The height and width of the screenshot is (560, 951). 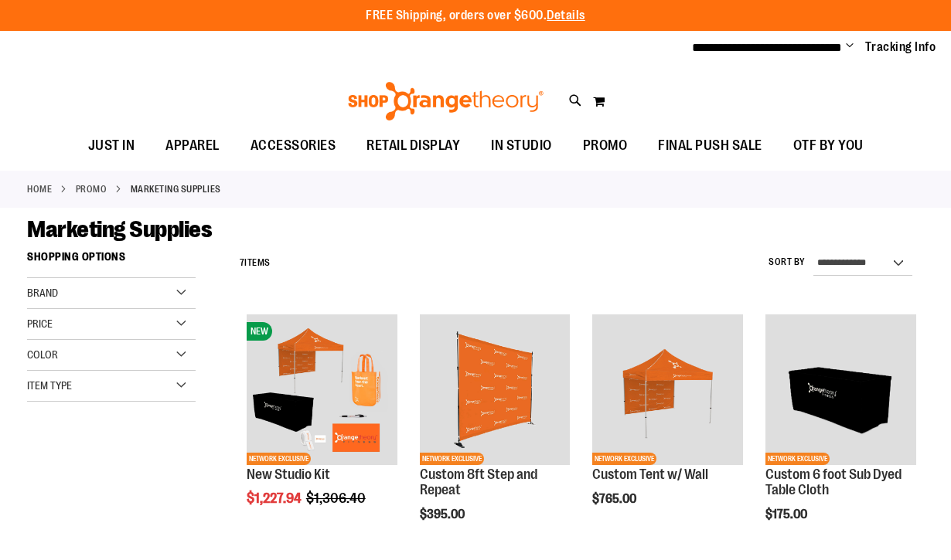 What do you see at coordinates (43, 355) in the screenshot?
I see `span: Color` at bounding box center [43, 355].